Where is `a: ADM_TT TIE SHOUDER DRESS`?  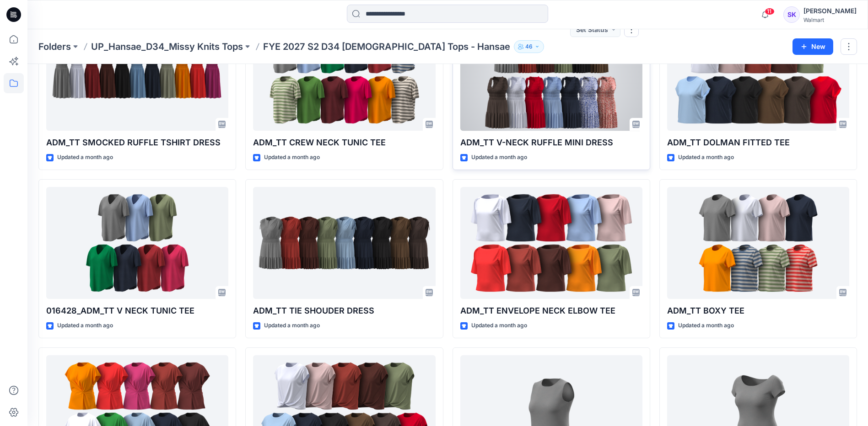 a: ADM_TT TIE SHOUDER DRESS is located at coordinates (344, 243).